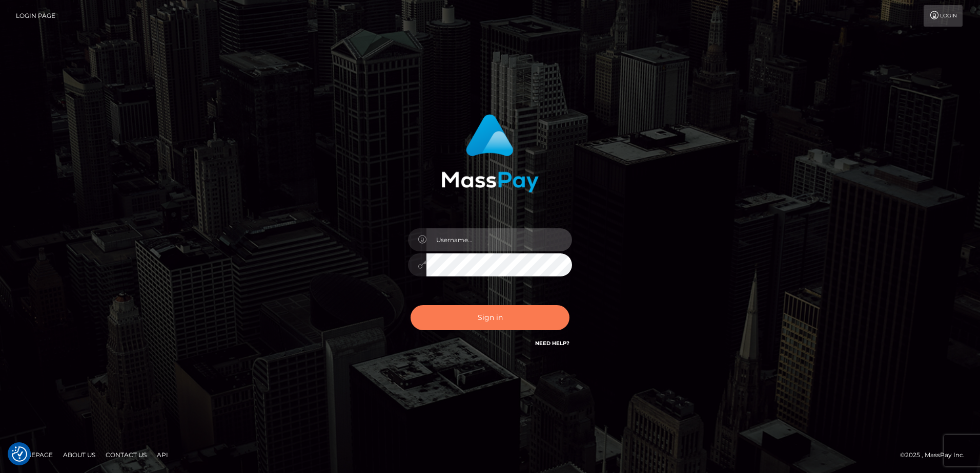 Image resolution: width=980 pixels, height=473 pixels. I want to click on img: MassPay Login, so click(490, 153).